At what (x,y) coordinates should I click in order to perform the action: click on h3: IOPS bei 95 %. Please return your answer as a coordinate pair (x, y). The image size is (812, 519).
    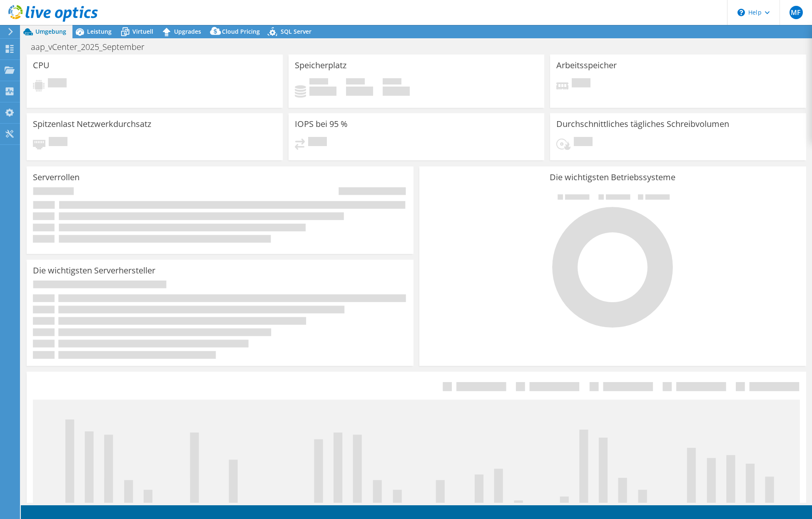
    Looking at the image, I should click on (321, 124).